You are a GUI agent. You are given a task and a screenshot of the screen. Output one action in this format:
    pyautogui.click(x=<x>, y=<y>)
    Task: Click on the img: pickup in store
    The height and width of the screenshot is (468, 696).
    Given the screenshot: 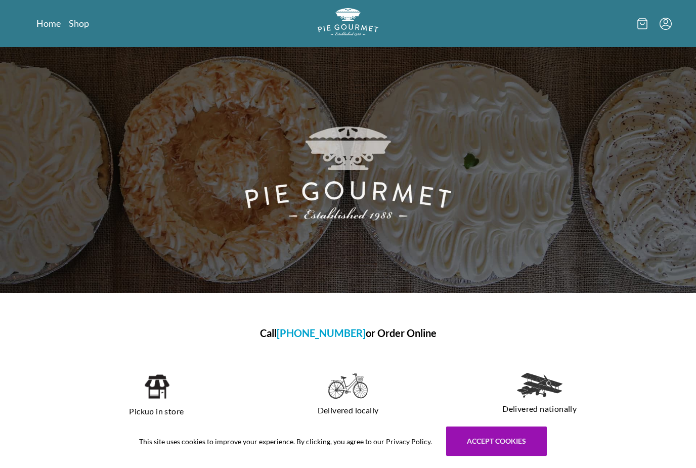 What is the action you would take?
    pyautogui.click(x=156, y=386)
    